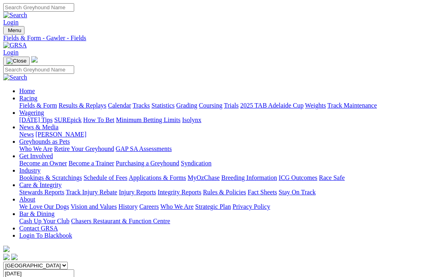 This screenshot has width=433, height=277. What do you see at coordinates (93, 206) in the screenshot?
I see `a: Vision and Values` at bounding box center [93, 206].